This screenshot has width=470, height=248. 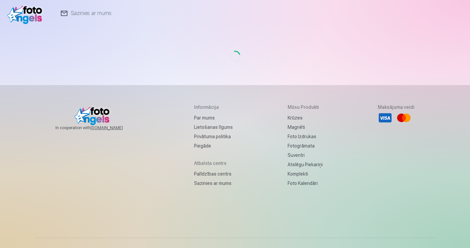 I want to click on h5: Informācija, so click(x=214, y=107).